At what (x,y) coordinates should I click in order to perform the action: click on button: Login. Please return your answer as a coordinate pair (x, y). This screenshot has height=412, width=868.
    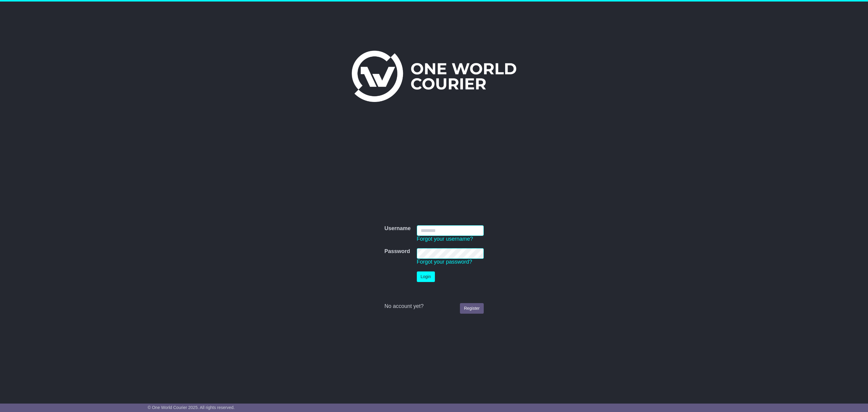
    Looking at the image, I should click on (426, 276).